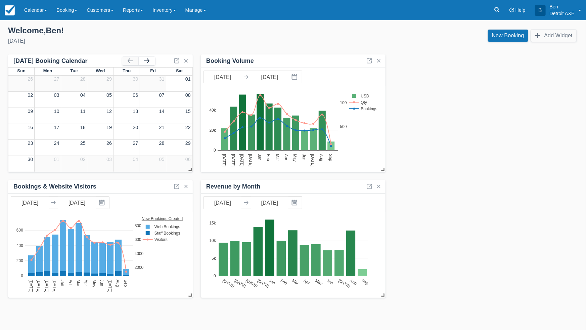 The width and height of the screenshot is (586, 330). Describe the element at coordinates (48, 70) in the screenshot. I see `span: Mon` at that location.